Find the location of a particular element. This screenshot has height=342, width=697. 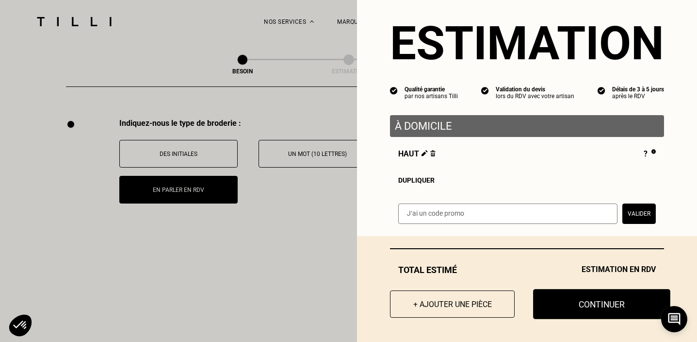

img: Éditer is located at coordinates (425, 153).